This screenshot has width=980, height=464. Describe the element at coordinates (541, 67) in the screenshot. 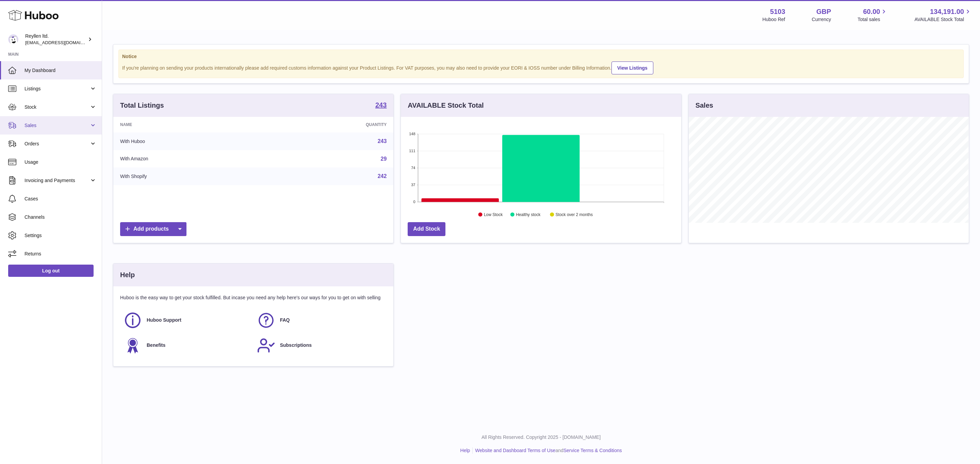

I see `div: If you're planning on sending your products internationally please add required customs informati...` at that location.